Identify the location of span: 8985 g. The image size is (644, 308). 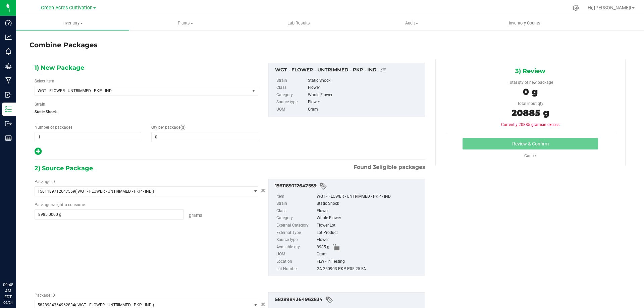
(323, 248).